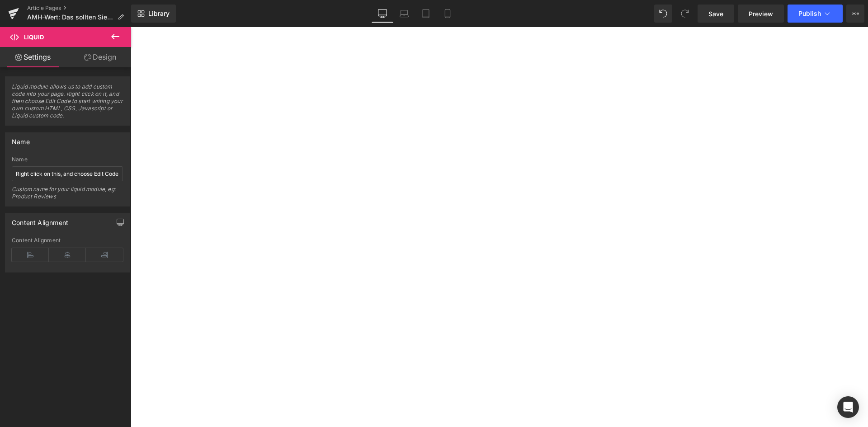  What do you see at coordinates (426, 13) in the screenshot?
I see `a: Tablet` at bounding box center [426, 13].